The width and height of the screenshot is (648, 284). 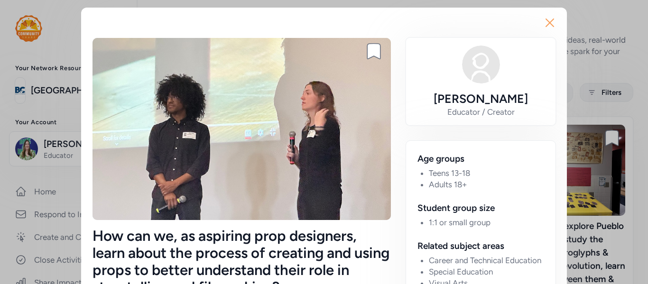 What do you see at coordinates (481, 65) in the screenshot?
I see `img: Avatar` at bounding box center [481, 65].